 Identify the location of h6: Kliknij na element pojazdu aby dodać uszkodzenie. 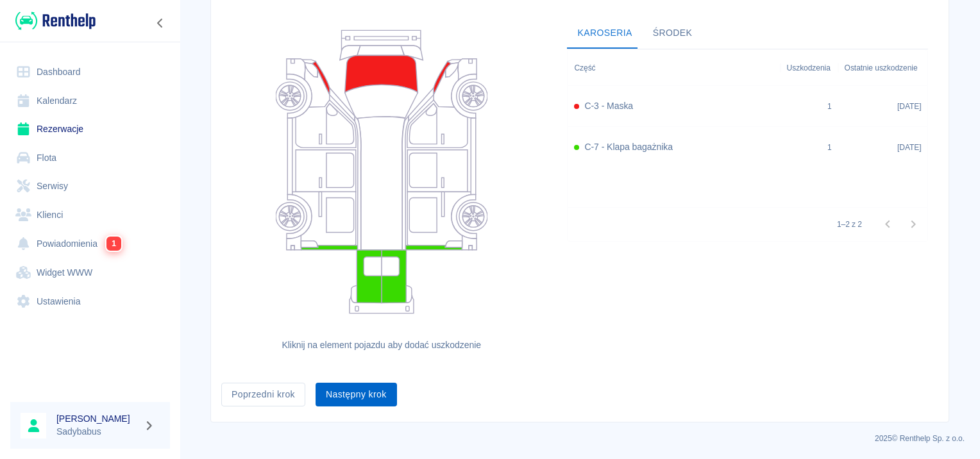
(381, 345).